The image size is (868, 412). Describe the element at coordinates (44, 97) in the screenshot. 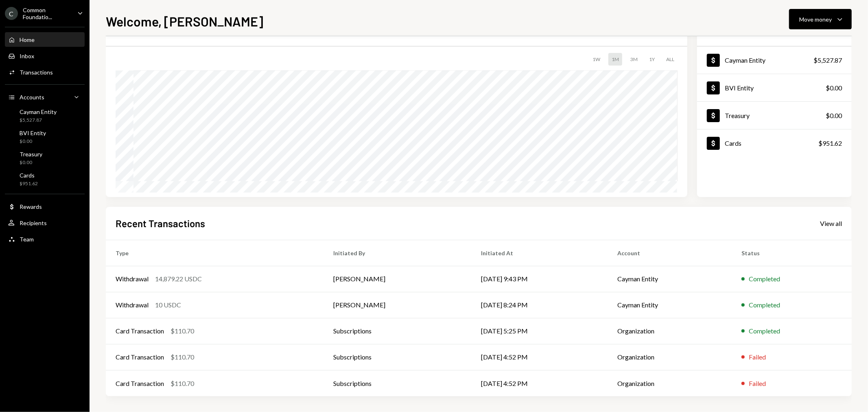

I see `a: Accounts` at that location.